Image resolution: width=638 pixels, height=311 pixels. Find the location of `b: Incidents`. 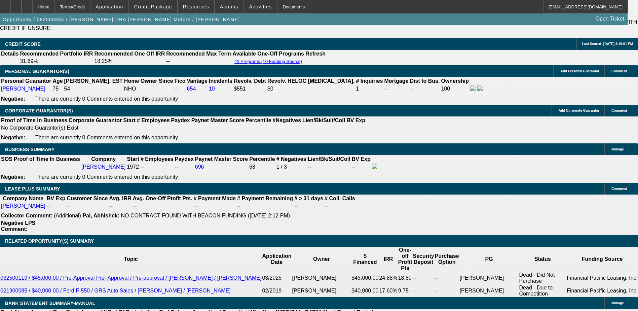

b: Incidents is located at coordinates (221, 81).